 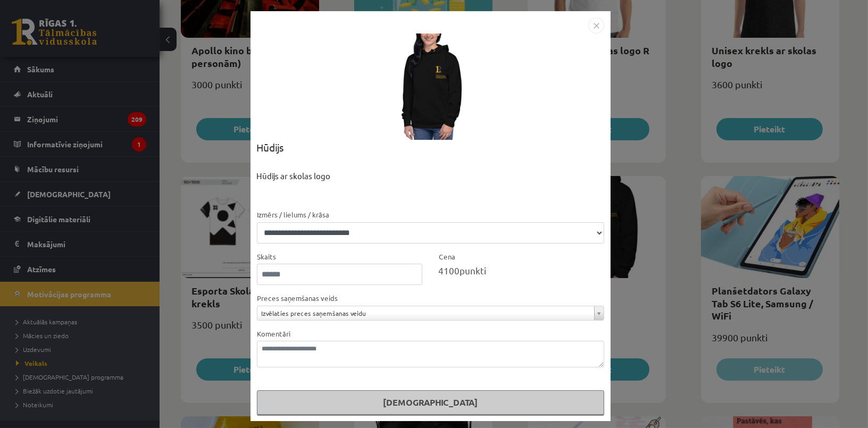 I want to click on label: Cena, so click(x=447, y=257).